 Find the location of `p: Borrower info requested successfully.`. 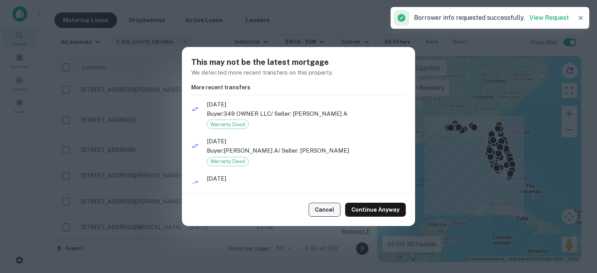

p: Borrower info requested successfully. is located at coordinates (491, 18).